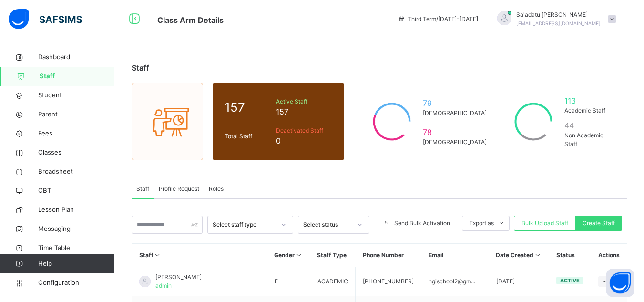 This screenshot has width=644, height=302. I want to click on span: Export as, so click(481, 224).